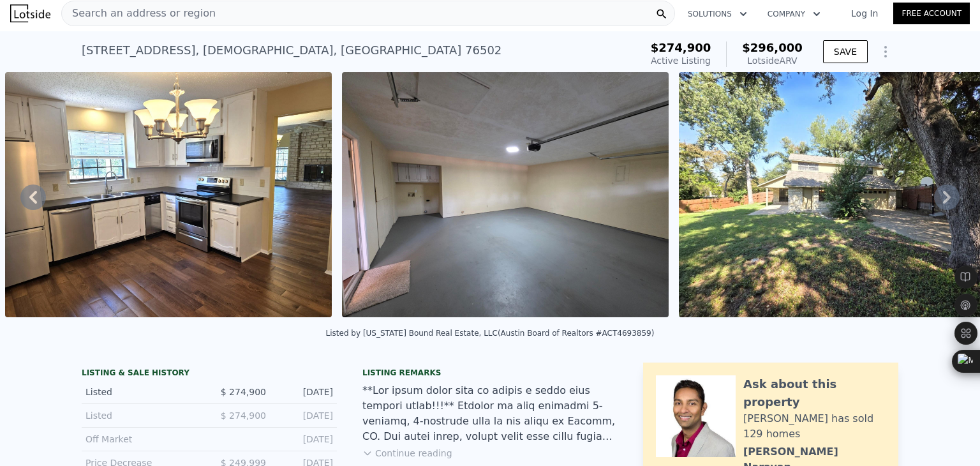 This screenshot has height=466, width=980. What do you see at coordinates (772, 47) in the screenshot?
I see `span: $296,000` at bounding box center [772, 47].